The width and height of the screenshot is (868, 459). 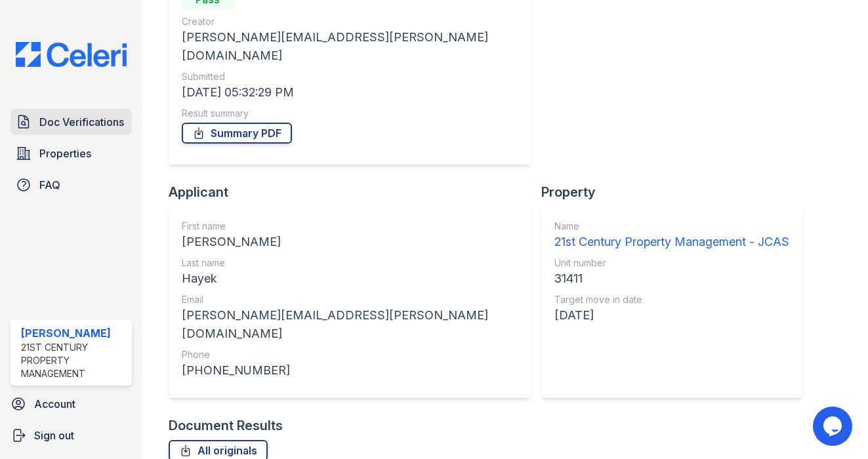 What do you see at coordinates (55, 404) in the screenshot?
I see `span: Account` at bounding box center [55, 404].